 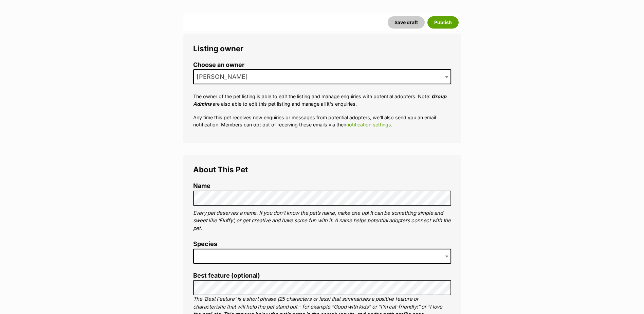 What do you see at coordinates (320, 100) in the screenshot?
I see `em: Group Admins` at bounding box center [320, 100].